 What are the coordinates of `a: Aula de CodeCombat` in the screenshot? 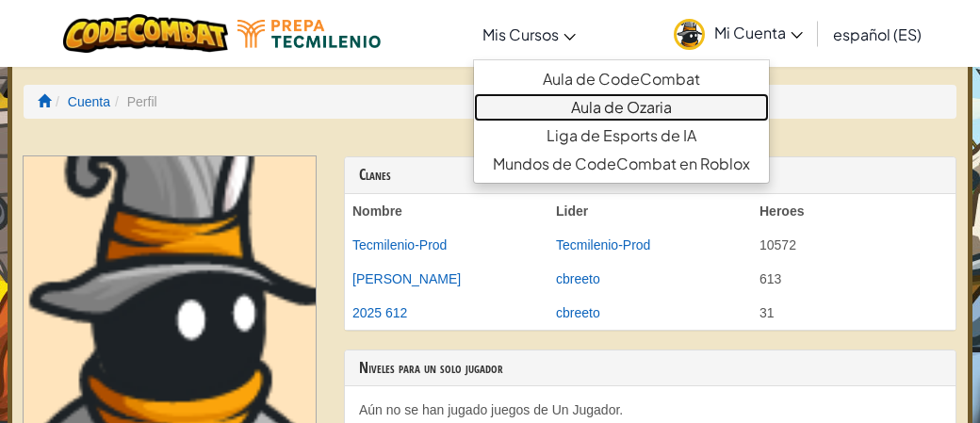 It's located at (621, 80).